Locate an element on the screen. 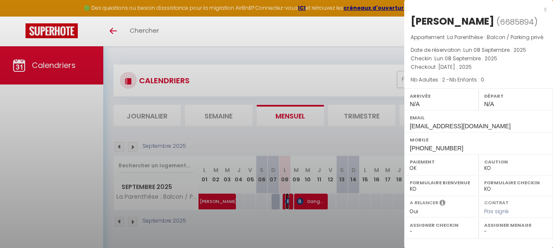  label: Assigner Checkin is located at coordinates (441, 225).